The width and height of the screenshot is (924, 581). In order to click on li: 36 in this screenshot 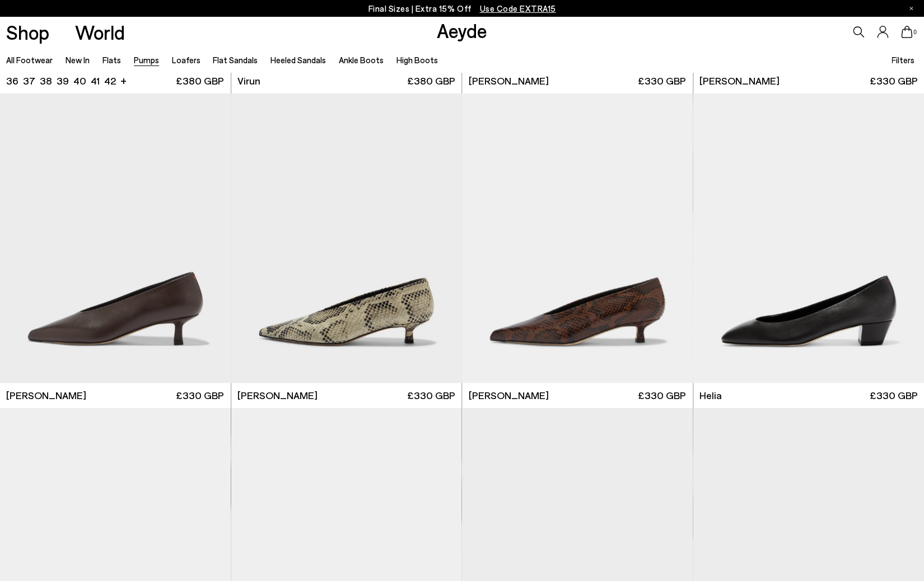, I will do `click(13, 81)`.